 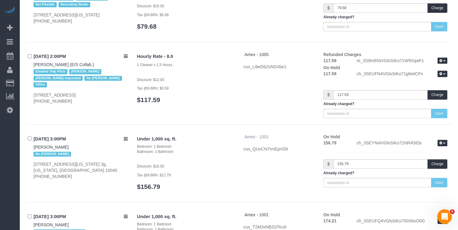 I want to click on small: 1 Cleaner x 1.5 Hours, so click(x=154, y=65).